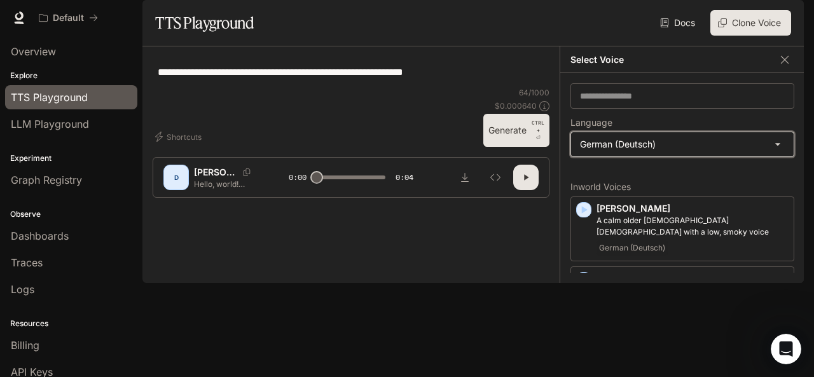 The height and width of the screenshot is (377, 814). I want to click on p: $ 0.000640, so click(516, 106).